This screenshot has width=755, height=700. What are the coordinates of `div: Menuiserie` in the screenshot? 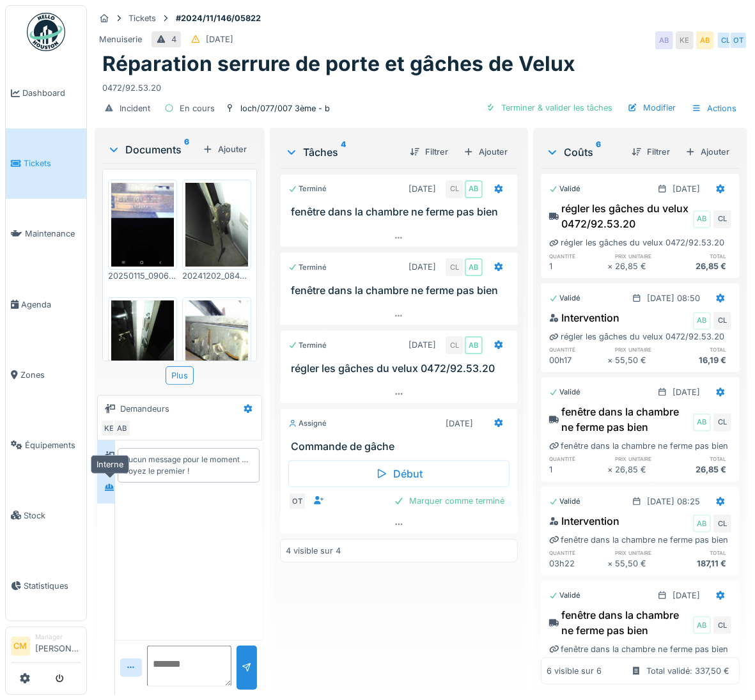 It's located at (120, 39).